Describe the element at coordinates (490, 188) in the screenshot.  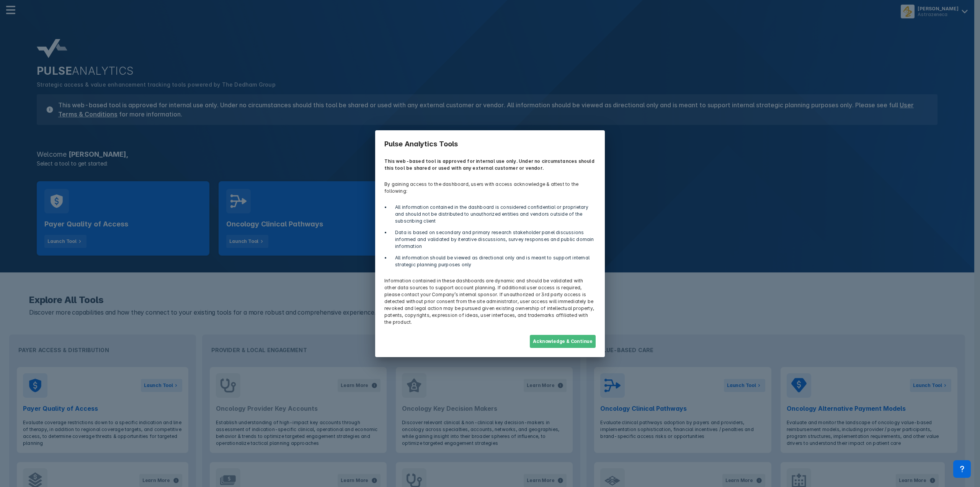
I see `p: By gaining access to the dashboard, users with access acknowledge & attest to the following:` at that location.